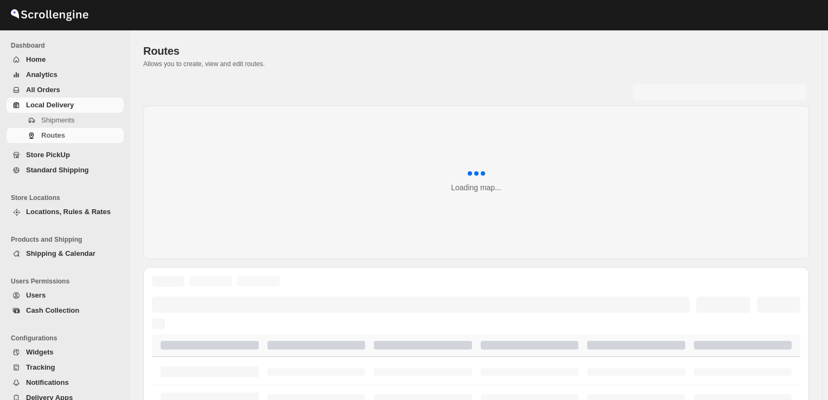  What do you see at coordinates (68, 212) in the screenshot?
I see `span: Locations, Rules & Rates` at bounding box center [68, 212].